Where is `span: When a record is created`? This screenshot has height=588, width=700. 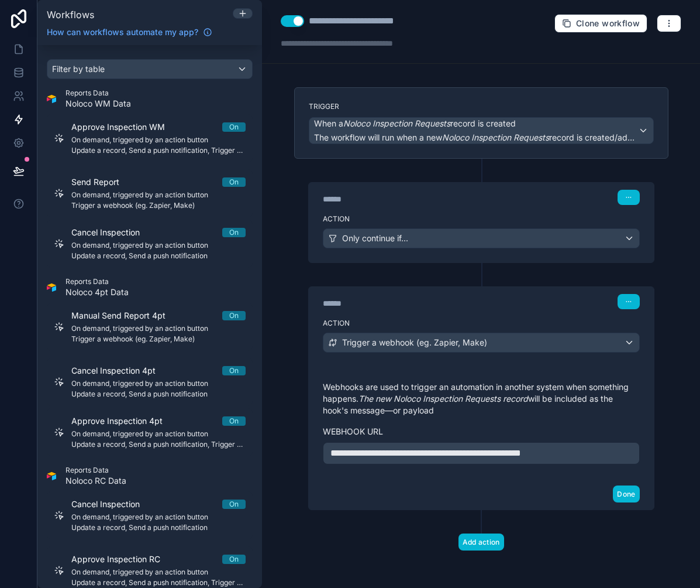 span: When a record is created is located at coordinates (415, 124).